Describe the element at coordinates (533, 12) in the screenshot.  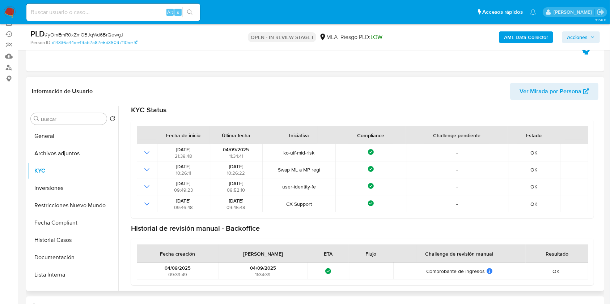
I see `a: Notificaciones` at that location.